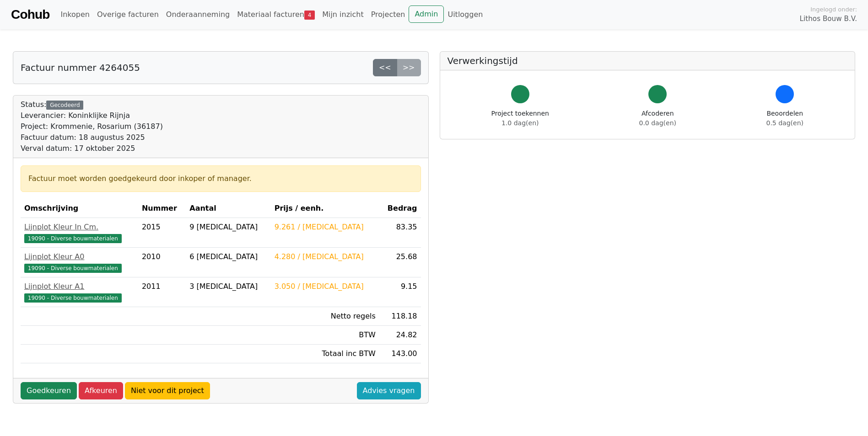 The height and width of the screenshot is (436, 868). I want to click on a: Lijnplot Kleur A119090 - Diverse bouwmaterialen, so click(79, 292).